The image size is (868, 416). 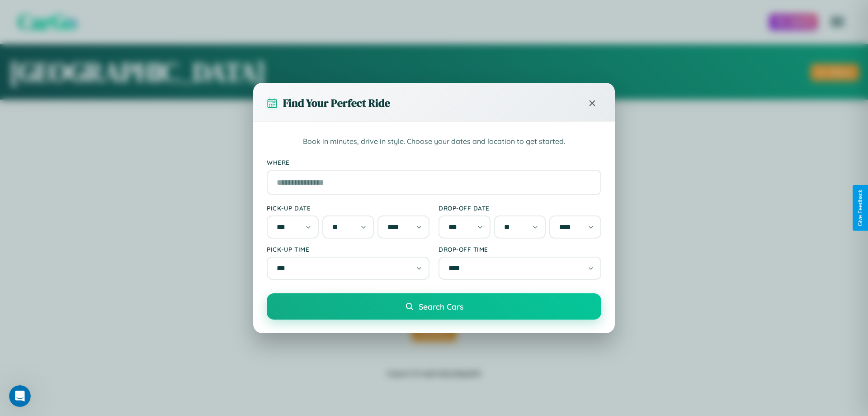 What do you see at coordinates (434, 162) in the screenshot?
I see `label: Where` at bounding box center [434, 162].